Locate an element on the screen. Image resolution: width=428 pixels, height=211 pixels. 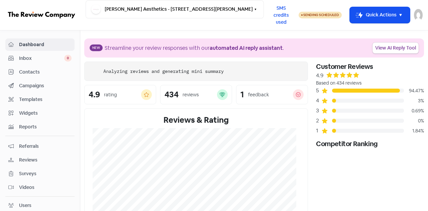
span: Templates is located at coordinates (45, 99).